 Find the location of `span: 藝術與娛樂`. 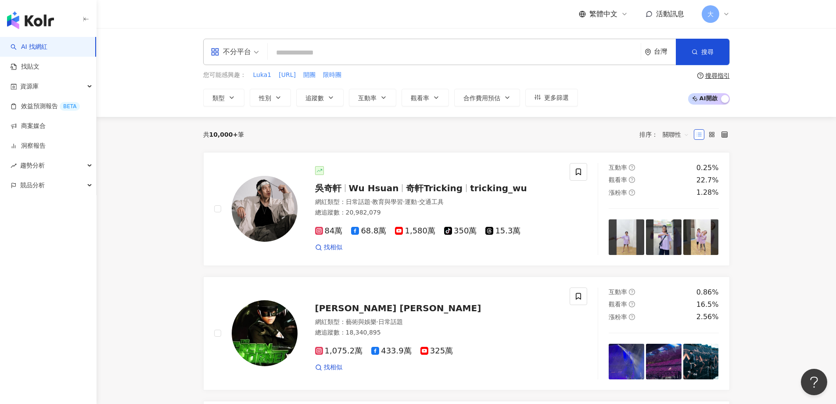

span: 藝術與娛樂 is located at coordinates (361, 321).